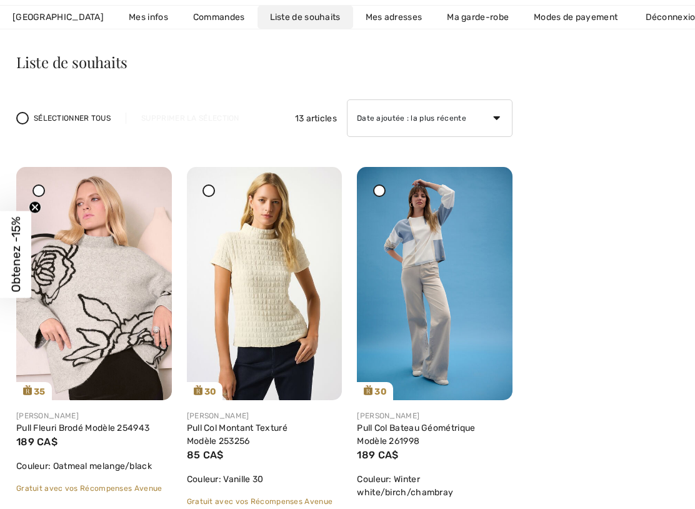 This screenshot has width=695, height=509. I want to click on span: 85 CA$, so click(205, 455).